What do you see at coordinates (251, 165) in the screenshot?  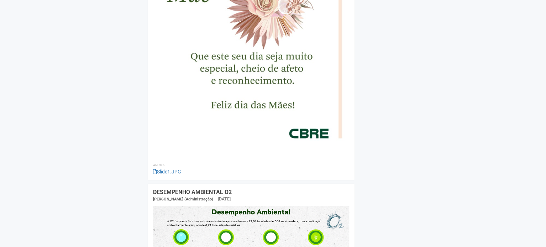 I see `li: Anexos` at bounding box center [251, 165].